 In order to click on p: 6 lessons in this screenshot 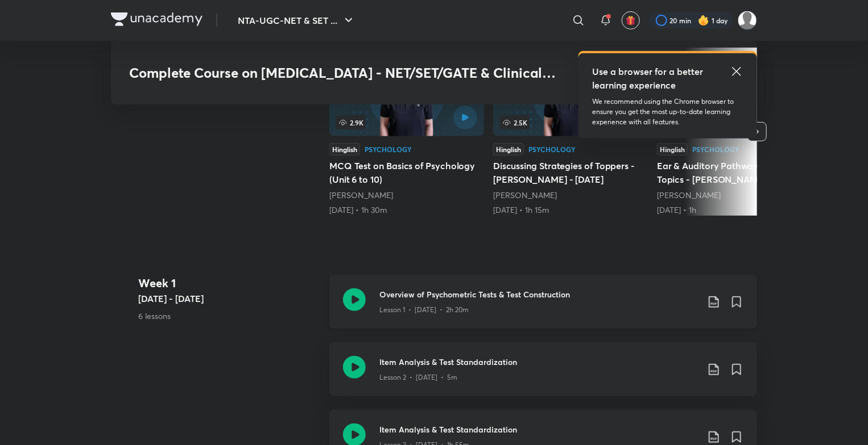, I will do `click(229, 316)`.